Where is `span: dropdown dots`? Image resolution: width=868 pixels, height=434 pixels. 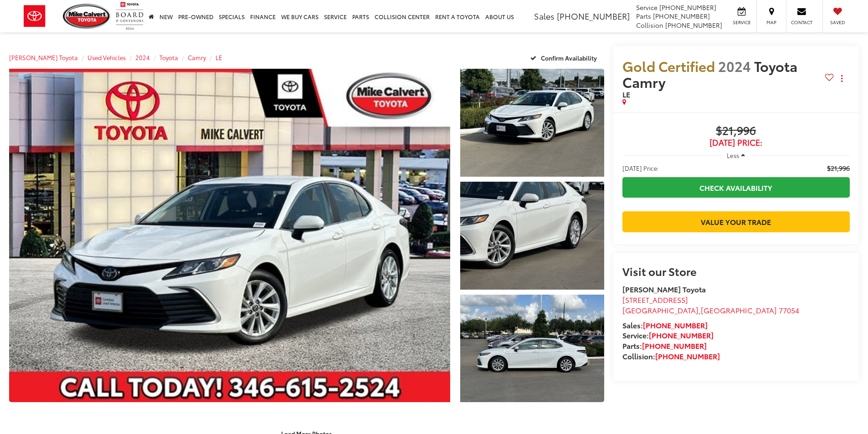
span: dropdown dots is located at coordinates (842, 78).